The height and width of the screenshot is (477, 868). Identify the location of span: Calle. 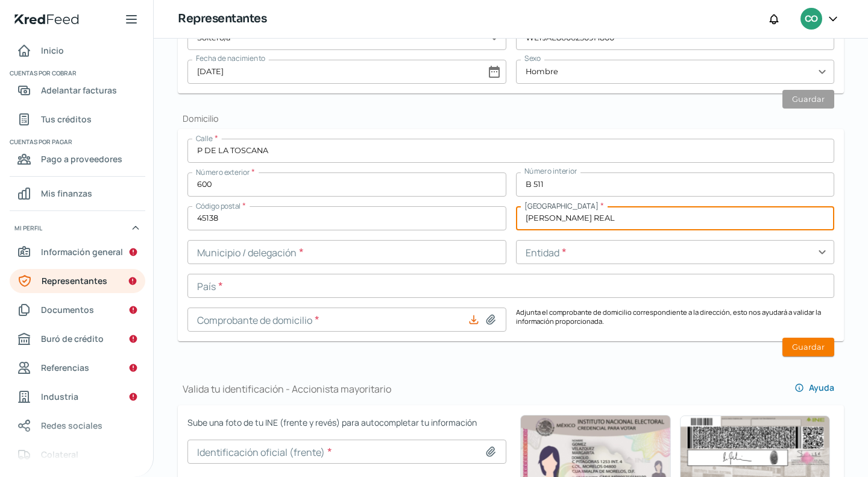
(205, 138).